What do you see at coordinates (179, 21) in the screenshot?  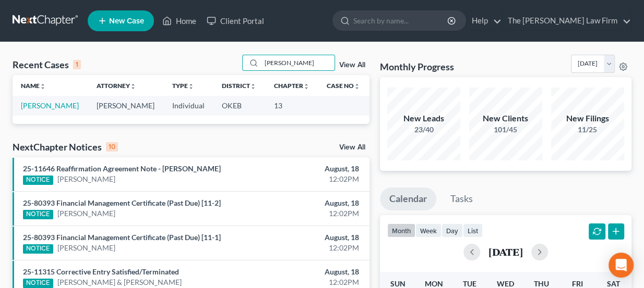 I see `a: Home` at bounding box center [179, 21].